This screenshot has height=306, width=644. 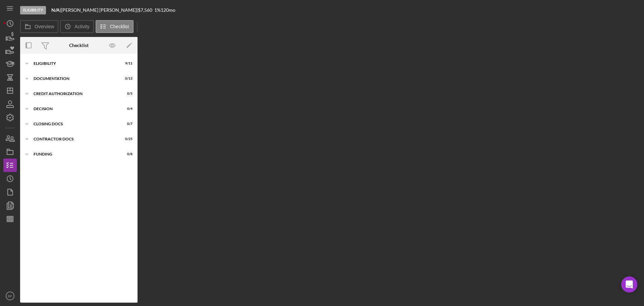 I want to click on div: Decision, so click(x=74, y=109).